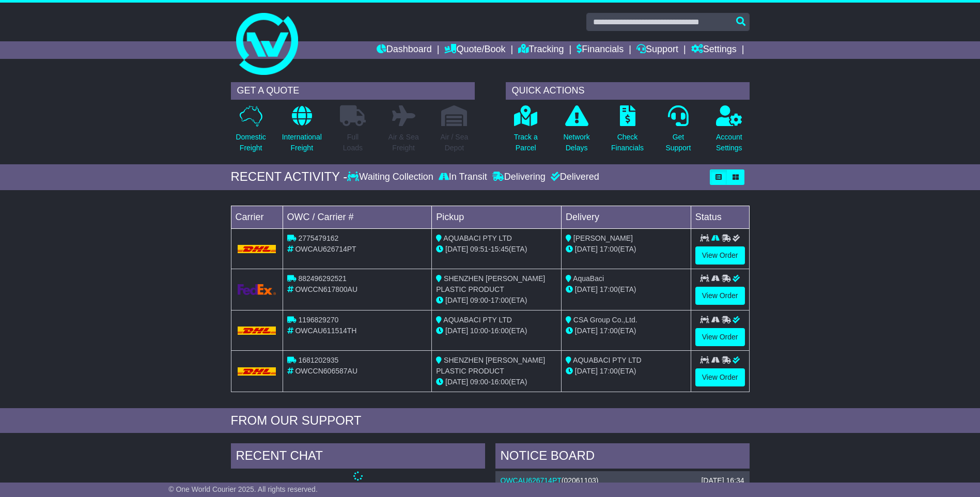 Image resolution: width=980 pixels, height=497 pixels. I want to click on div: Delivering, so click(518, 178).